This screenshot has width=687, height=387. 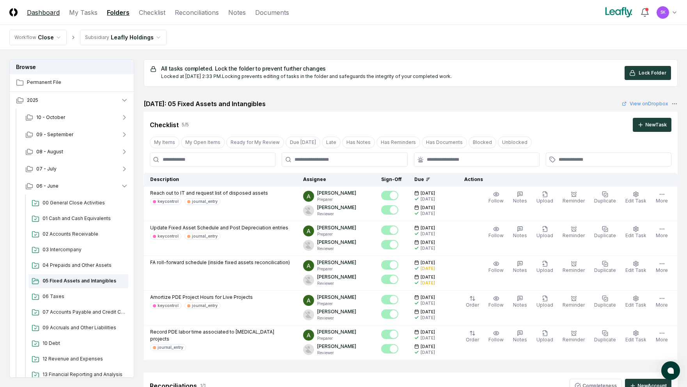 I want to click on th: Assignee, so click(x=336, y=180).